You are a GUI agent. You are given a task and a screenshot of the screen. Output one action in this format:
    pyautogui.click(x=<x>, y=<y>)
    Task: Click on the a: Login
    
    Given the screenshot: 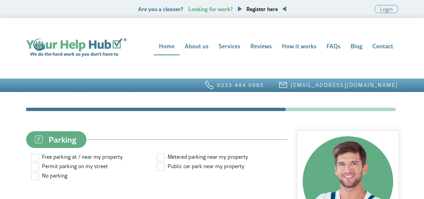 What is the action you would take?
    pyautogui.click(x=387, y=9)
    